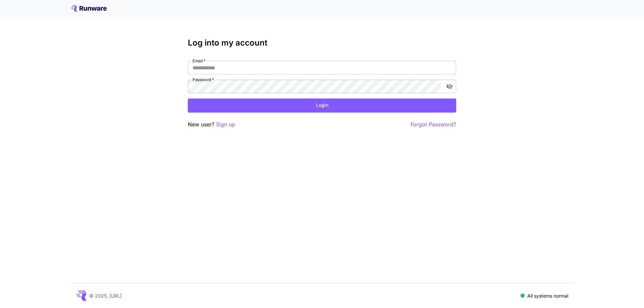 The width and height of the screenshot is (644, 308). I want to click on button: Sign up, so click(226, 124).